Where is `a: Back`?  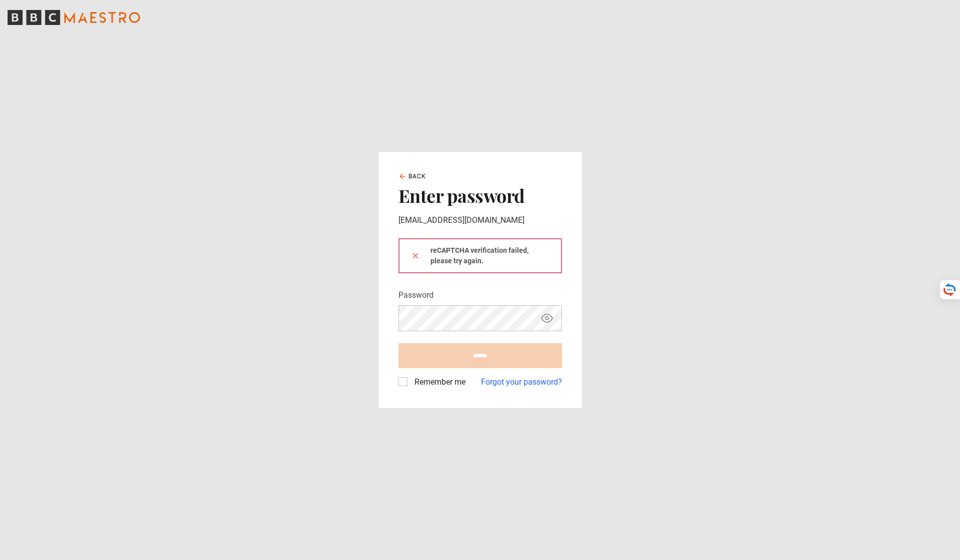 a: Back is located at coordinates (412, 176).